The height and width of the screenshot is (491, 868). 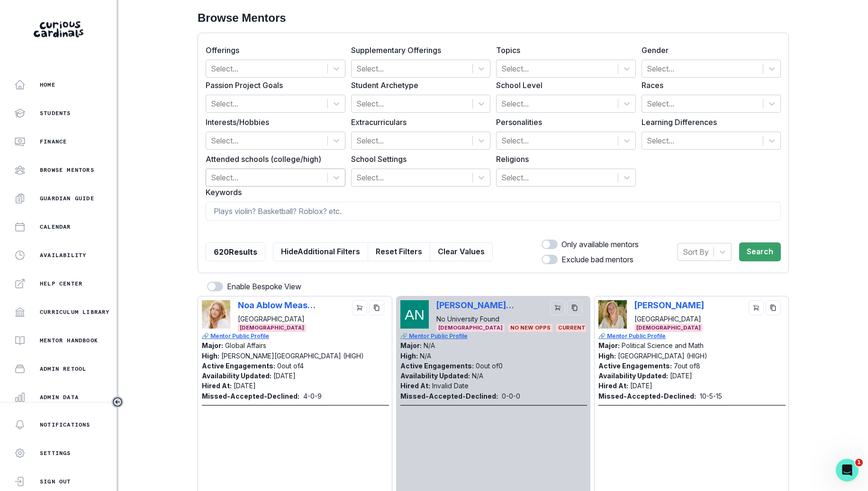 What do you see at coordinates (531, 328) in the screenshot?
I see `span: No New Opps` at bounding box center [531, 328].